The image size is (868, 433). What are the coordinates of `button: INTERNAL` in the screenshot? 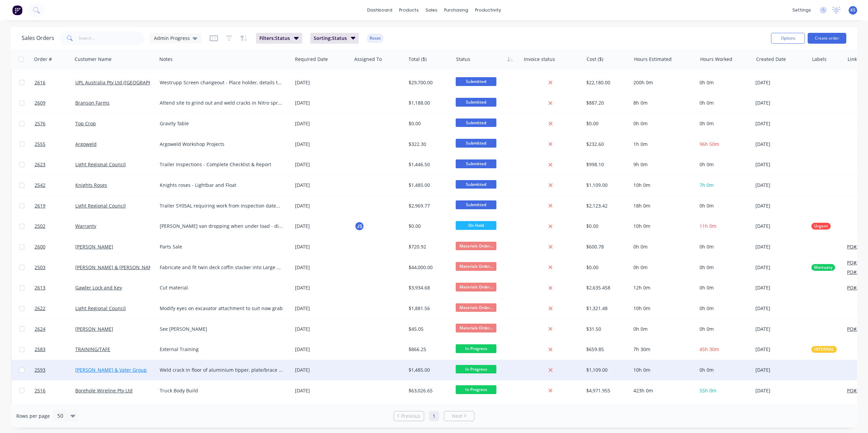 It's located at (824, 350).